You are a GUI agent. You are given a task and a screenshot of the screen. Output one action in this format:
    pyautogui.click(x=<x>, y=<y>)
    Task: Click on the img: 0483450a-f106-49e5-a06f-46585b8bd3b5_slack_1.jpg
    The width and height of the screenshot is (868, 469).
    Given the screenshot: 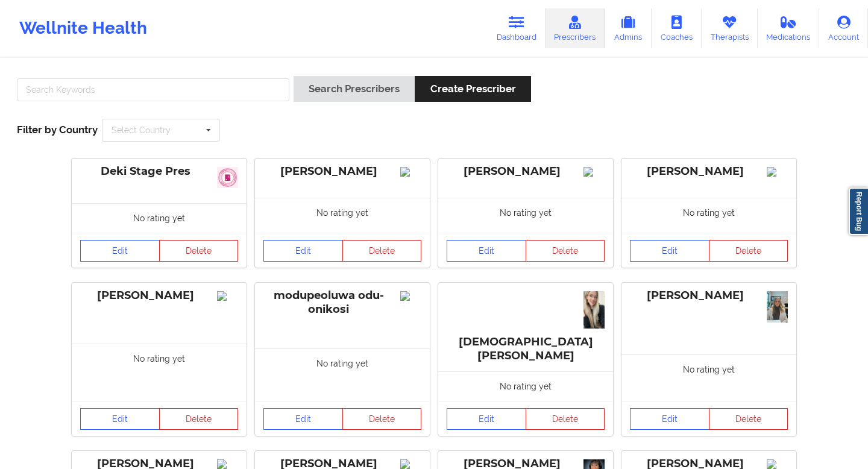 What is the action you would take?
    pyautogui.click(x=227, y=177)
    